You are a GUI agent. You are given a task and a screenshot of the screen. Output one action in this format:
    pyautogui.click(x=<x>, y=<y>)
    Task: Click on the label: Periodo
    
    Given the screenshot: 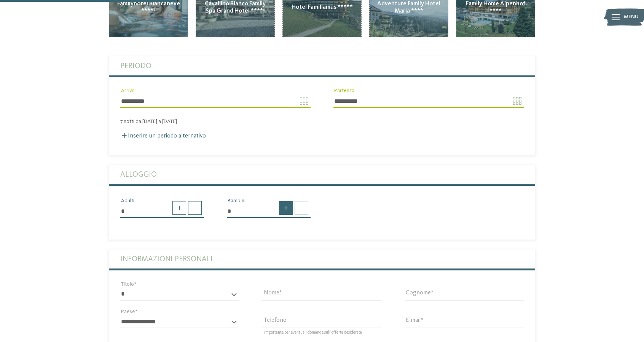 What is the action you would take?
    pyautogui.click(x=322, y=66)
    